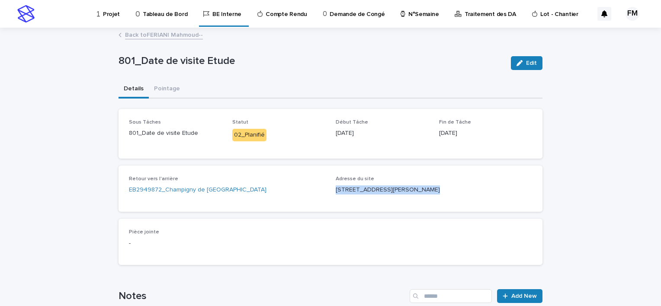 The image size is (661, 306). What do you see at coordinates (26, 14) in the screenshot?
I see `img: stacker-logo-s-only.png` at bounding box center [26, 14].